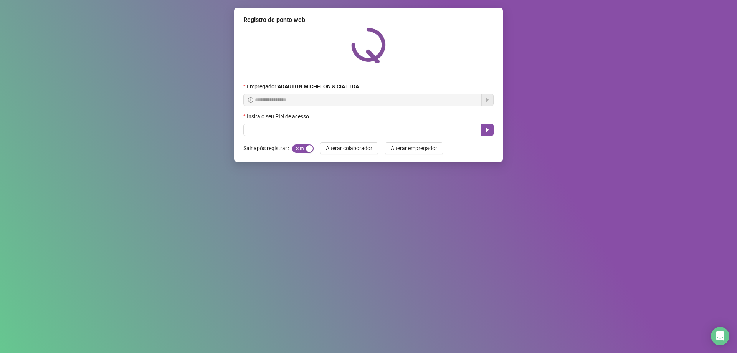 Image resolution: width=737 pixels, height=353 pixels. Describe the element at coordinates (303, 86) in the screenshot. I see `span: Empregador :` at that location.